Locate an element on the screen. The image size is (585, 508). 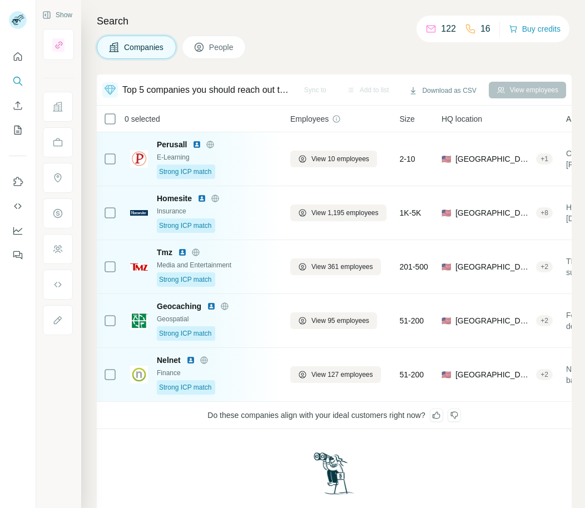
span: People is located at coordinates (222, 47).